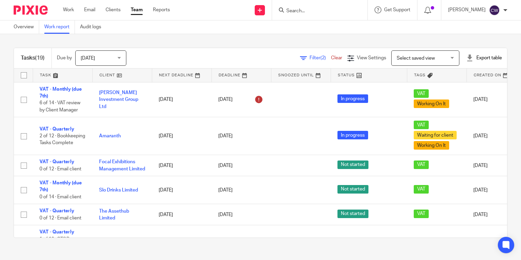  What do you see at coordinates (62, 139) in the screenshot?
I see `span: 2 of 12 · Bookkeeping Tasks Complete` at bounding box center [62, 139].